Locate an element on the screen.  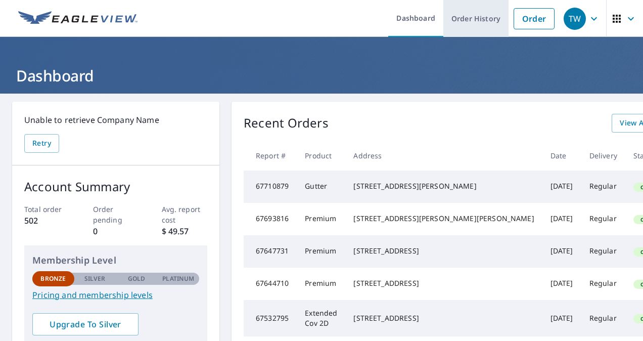
p: 0 is located at coordinates (116, 231).